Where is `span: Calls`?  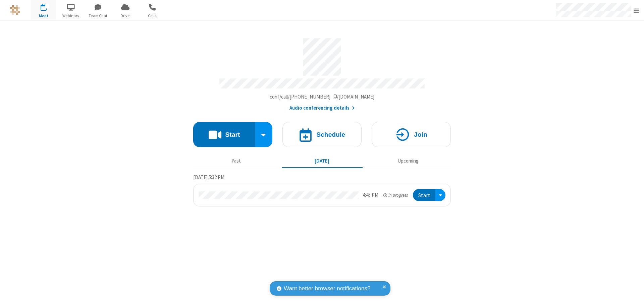
span: Calls is located at coordinates (152, 15).